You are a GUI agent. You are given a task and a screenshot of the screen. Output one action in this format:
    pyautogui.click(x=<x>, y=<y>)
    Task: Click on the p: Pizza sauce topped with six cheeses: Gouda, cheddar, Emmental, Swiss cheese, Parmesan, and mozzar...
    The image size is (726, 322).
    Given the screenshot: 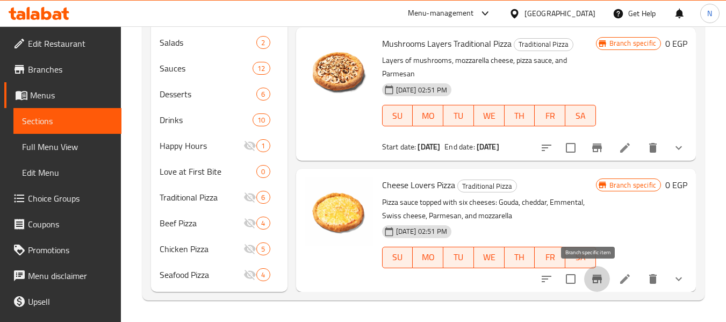 What is the action you would take?
    pyautogui.click(x=489, y=209)
    